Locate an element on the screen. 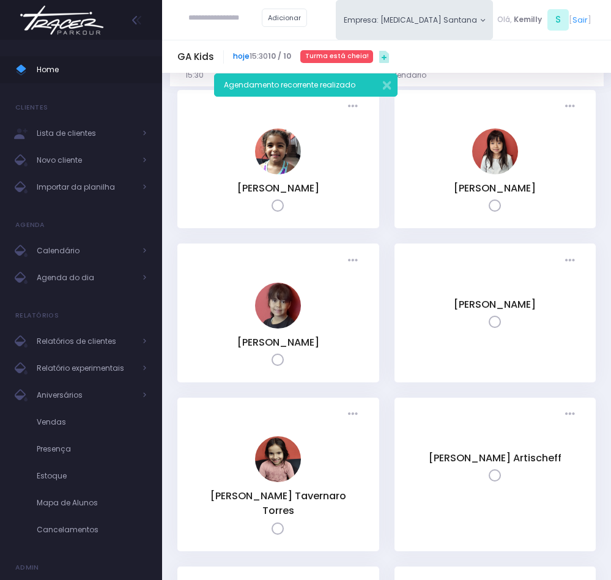 The height and width of the screenshot is (580, 611). a: Liz Stetz Tavernaro Torres is located at coordinates (278, 479).